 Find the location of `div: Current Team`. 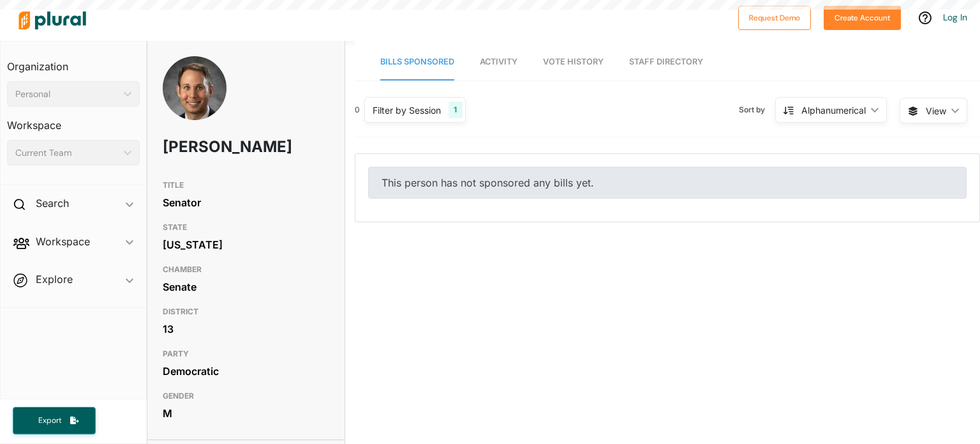

div: Current Team is located at coordinates (67, 152).